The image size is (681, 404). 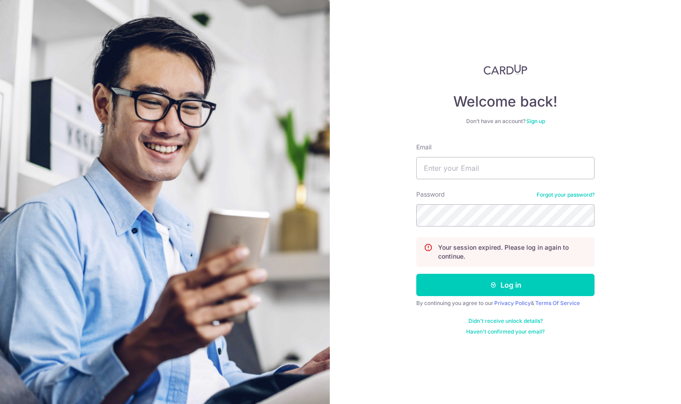 What do you see at coordinates (430, 194) in the screenshot?
I see `label: Password` at bounding box center [430, 194].